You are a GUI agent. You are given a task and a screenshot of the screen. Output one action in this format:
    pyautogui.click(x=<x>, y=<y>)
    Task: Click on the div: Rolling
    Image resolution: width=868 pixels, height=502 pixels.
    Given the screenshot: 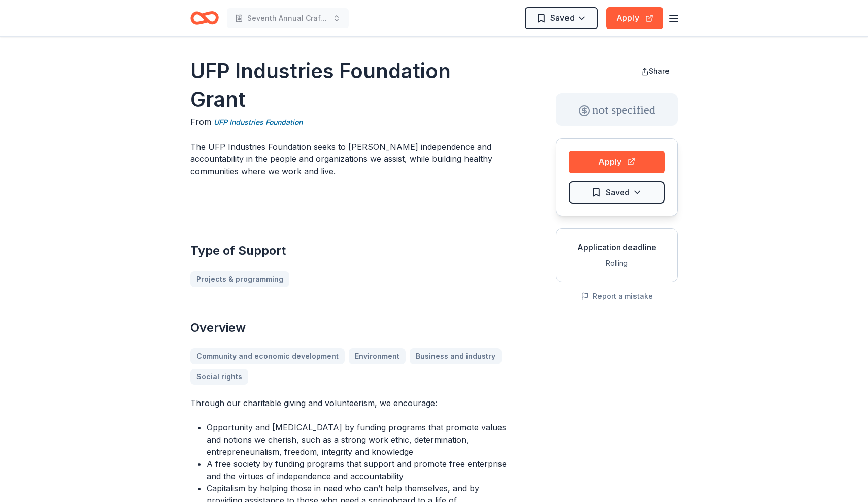 What is the action you would take?
    pyautogui.click(x=617, y=264)
    